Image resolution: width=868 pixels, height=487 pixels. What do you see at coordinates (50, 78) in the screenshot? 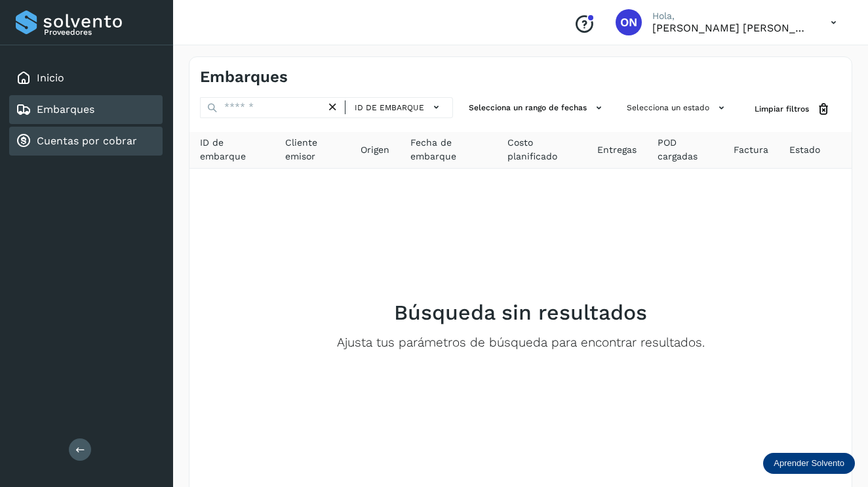
I see `a: Inicio` at bounding box center [50, 78].